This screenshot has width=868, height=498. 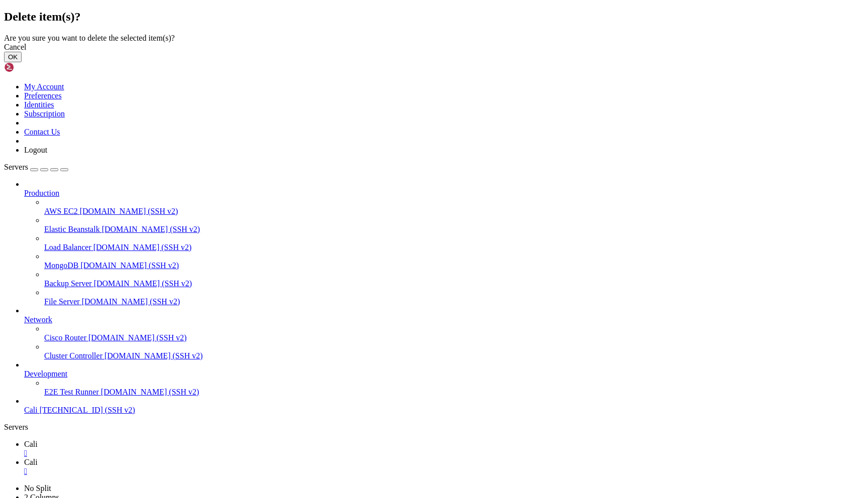 I want to click on li: Production, so click(x=444, y=243).